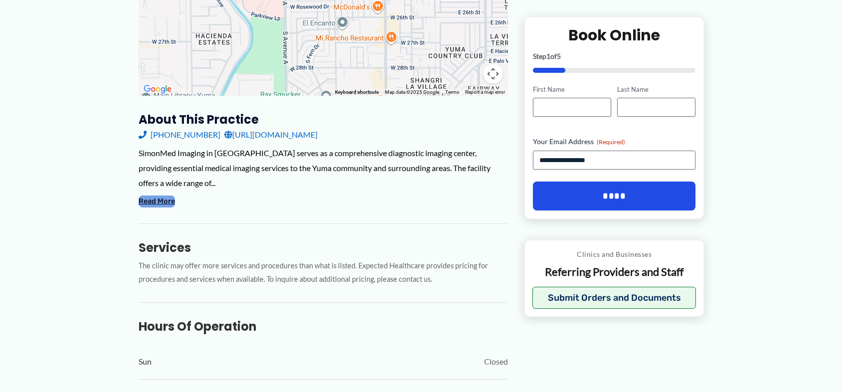  Describe the element at coordinates (615, 34) in the screenshot. I see `h2: Book Online` at that location.